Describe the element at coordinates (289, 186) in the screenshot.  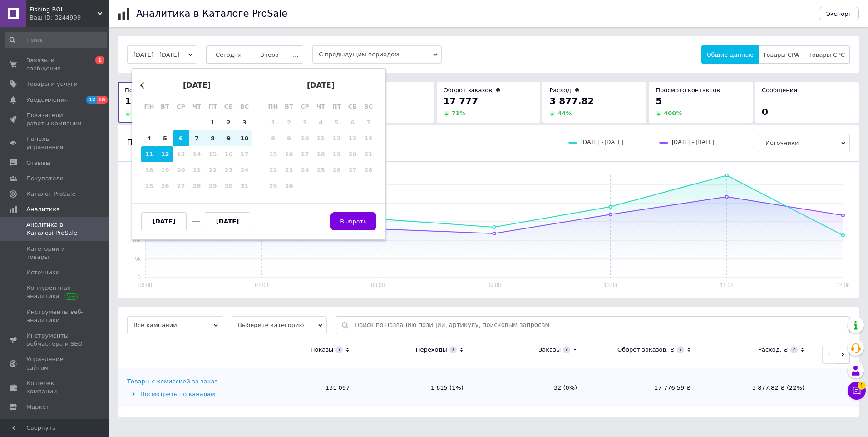
I see `div: Not available вторник, 30 сентября 2025 г.` at that location.